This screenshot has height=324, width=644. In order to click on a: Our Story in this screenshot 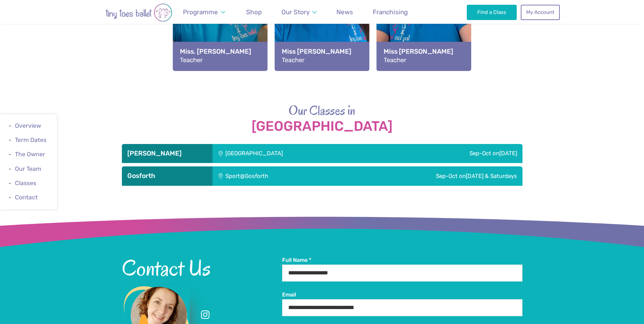, I will do `click(299, 12)`.